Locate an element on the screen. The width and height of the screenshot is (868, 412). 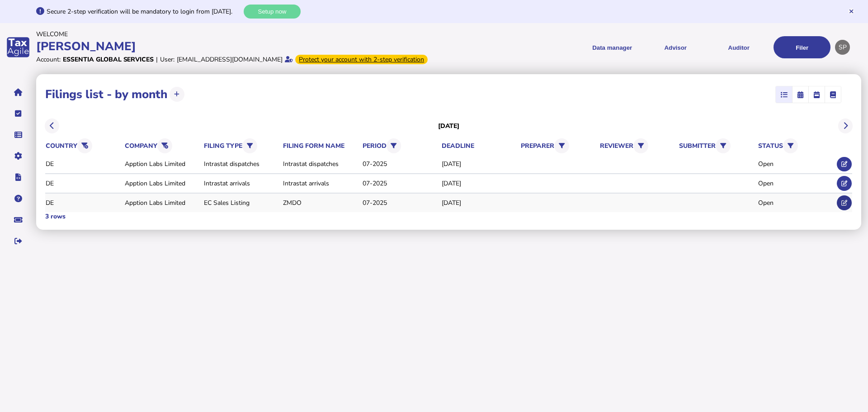
th: period is located at coordinates (400, 145).